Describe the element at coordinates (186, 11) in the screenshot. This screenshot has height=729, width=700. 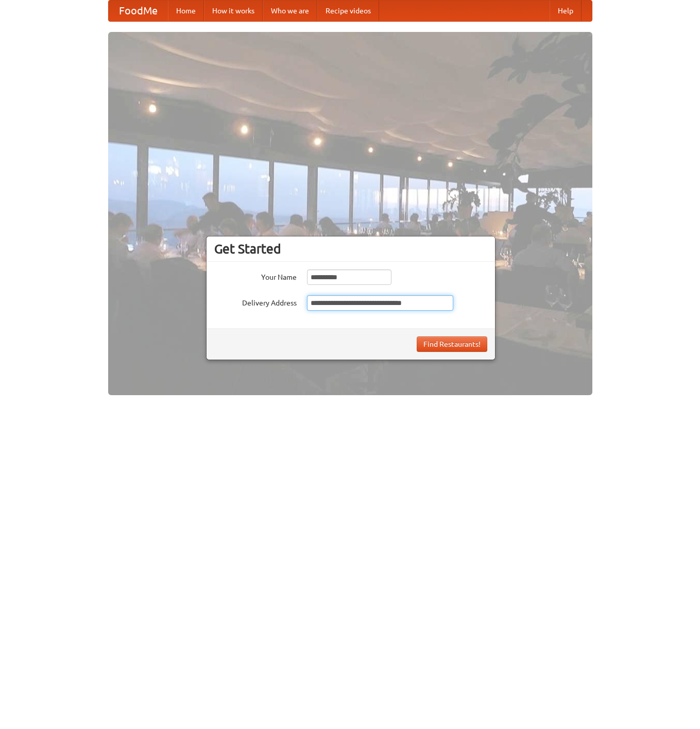
I see `a: Home` at that location.